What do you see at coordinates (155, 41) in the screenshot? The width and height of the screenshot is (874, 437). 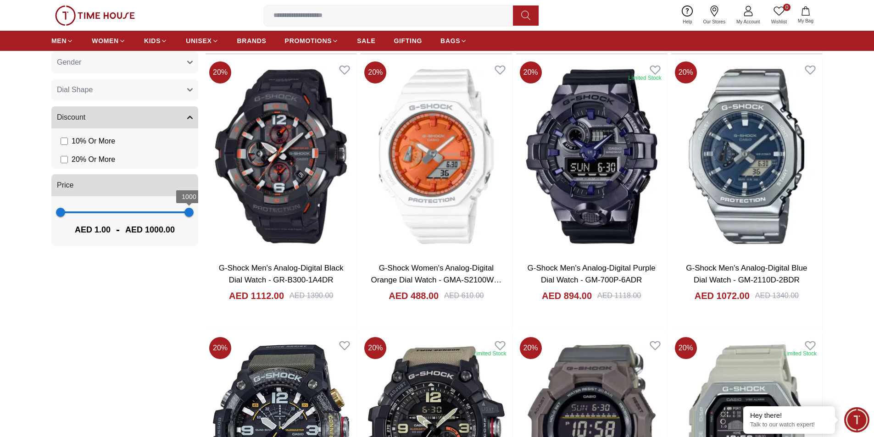 I see `a: KIDS` at bounding box center [155, 41].